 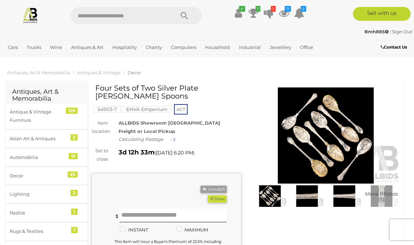 I want to click on strong: Bmh885, so click(x=377, y=32).